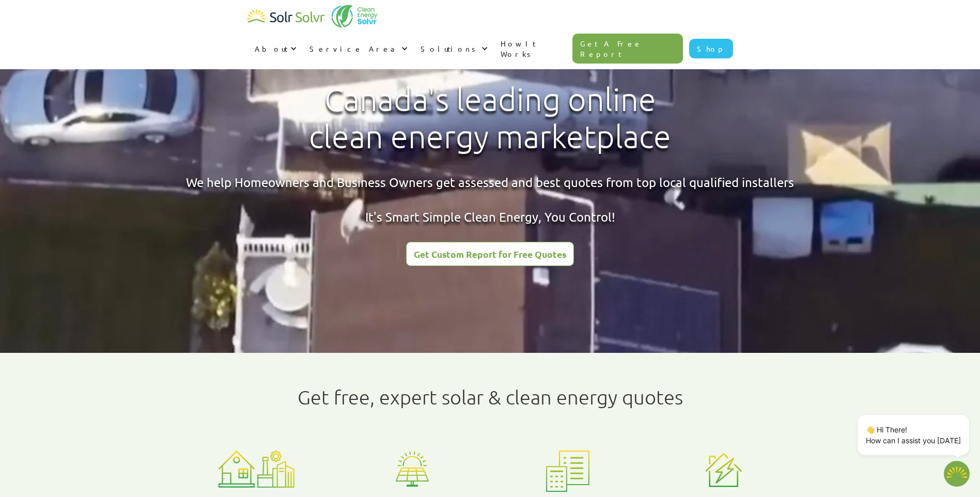 The width and height of the screenshot is (980, 497). I want to click on a: How It Works, so click(533, 49).